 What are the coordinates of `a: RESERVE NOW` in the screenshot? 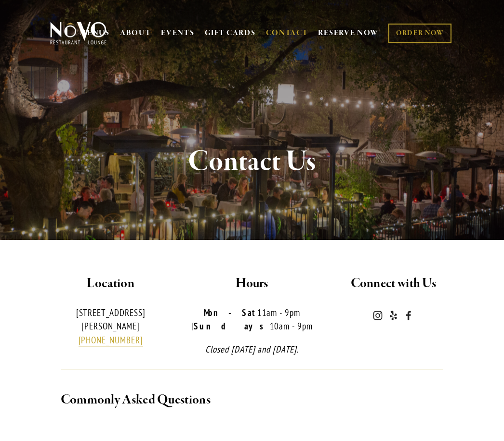 It's located at (348, 33).